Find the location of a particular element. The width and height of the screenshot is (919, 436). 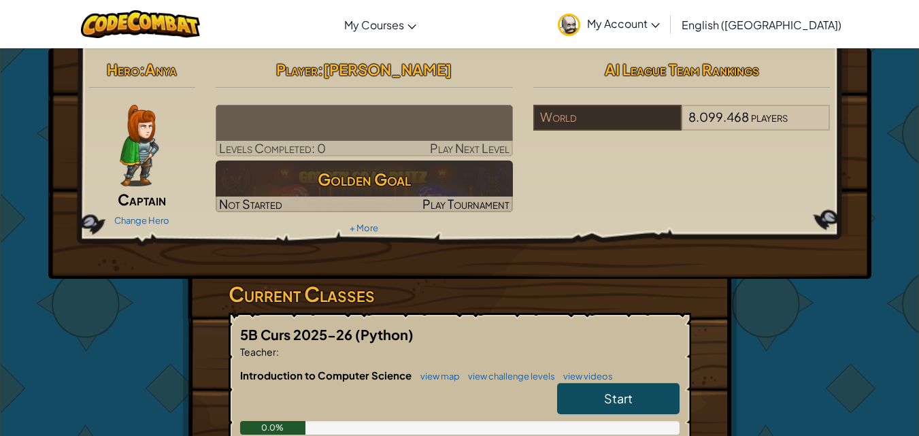

img: avatar is located at coordinates (569, 25).